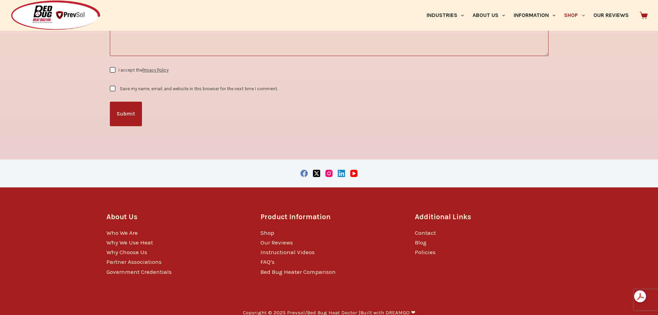 The image size is (658, 315). What do you see at coordinates (354, 173) in the screenshot?
I see `a: YouTube` at bounding box center [354, 173].